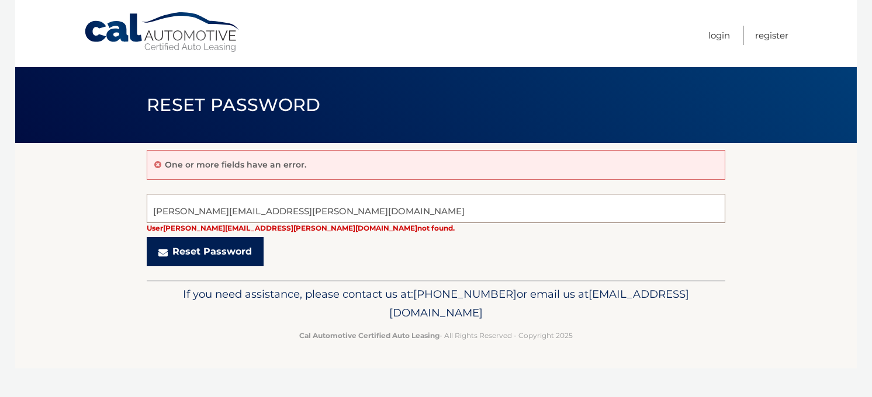 This screenshot has width=872, height=397. What do you see at coordinates (436, 209) in the screenshot?
I see `input: E-Mail Address` at bounding box center [436, 209].